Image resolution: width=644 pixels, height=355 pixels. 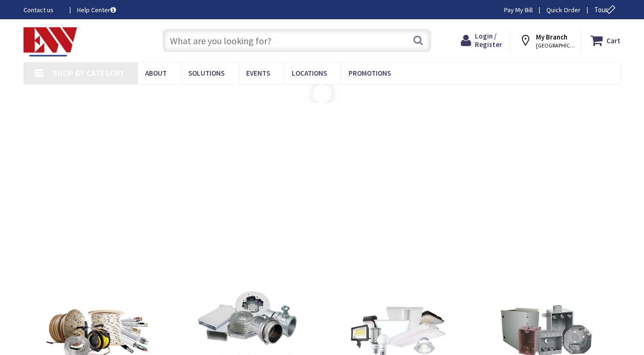 What do you see at coordinates (482, 41) in the screenshot?
I see `a: Login / Register` at bounding box center [482, 41].